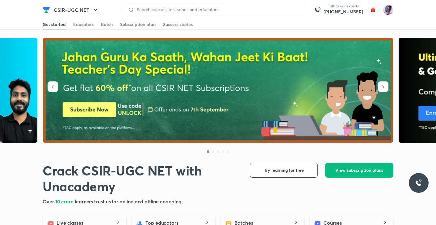 The height and width of the screenshot is (225, 436). Describe the element at coordinates (284, 170) in the screenshot. I see `span: Try learning for free` at that location.